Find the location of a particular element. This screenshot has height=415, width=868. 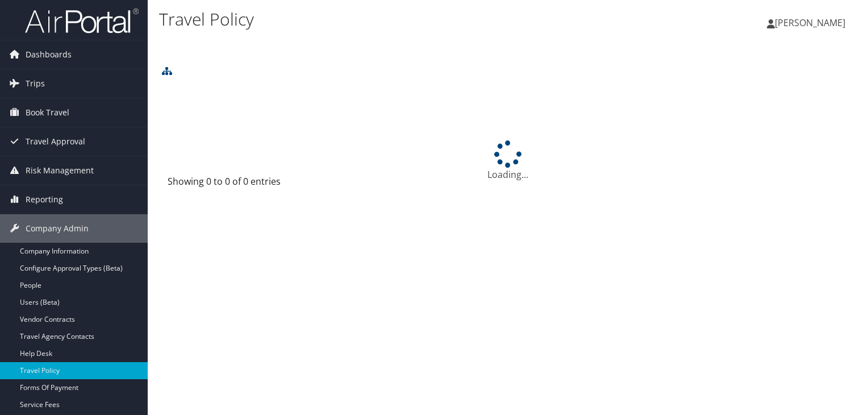

span: Reporting is located at coordinates (45, 200).